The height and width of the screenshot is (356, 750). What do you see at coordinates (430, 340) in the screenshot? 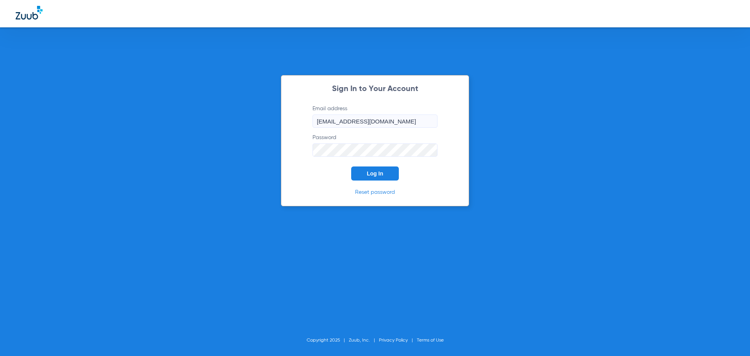
I see `a: Terms of Use` at bounding box center [430, 340].